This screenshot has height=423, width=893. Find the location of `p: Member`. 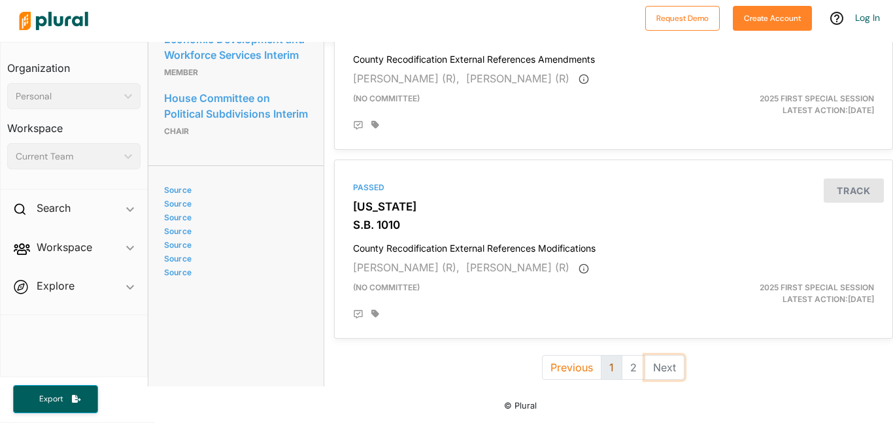

p: Member is located at coordinates (236, 73).